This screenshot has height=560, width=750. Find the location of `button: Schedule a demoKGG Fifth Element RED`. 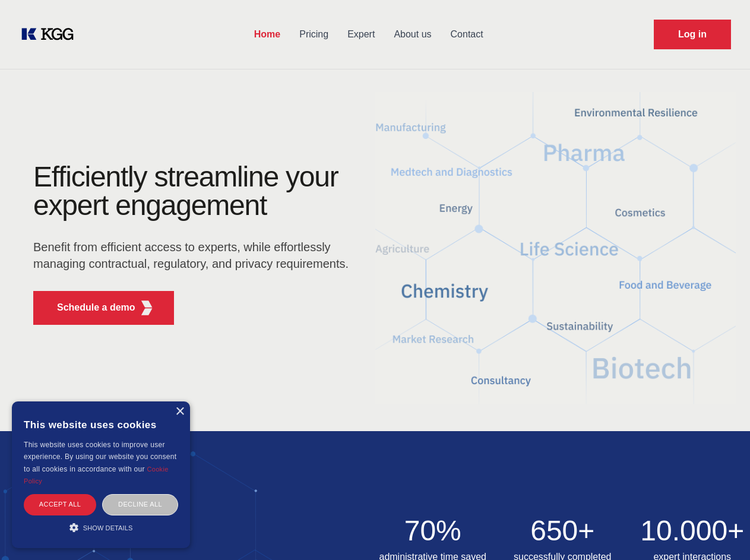

button: Schedule a demoKGG Fifth Element RED is located at coordinates (103, 307).